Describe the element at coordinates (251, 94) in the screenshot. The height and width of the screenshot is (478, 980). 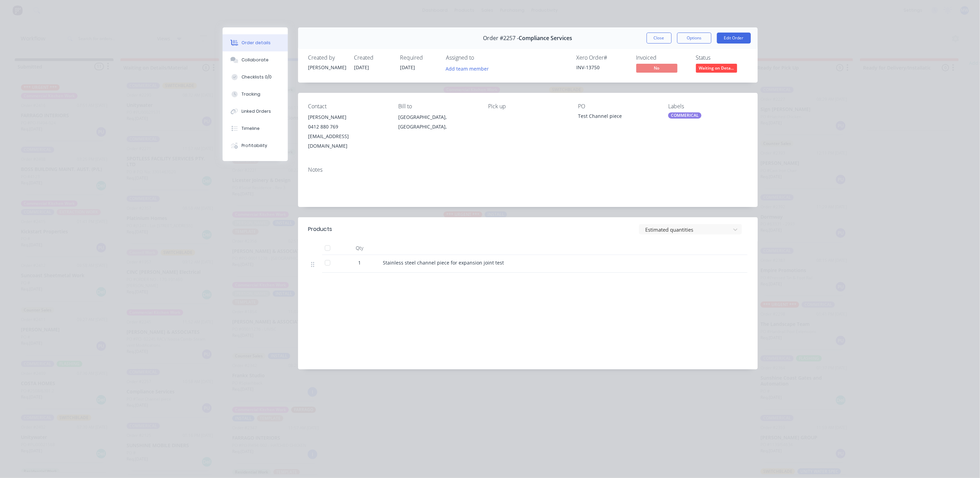
I see `div: Tracking` at that location.